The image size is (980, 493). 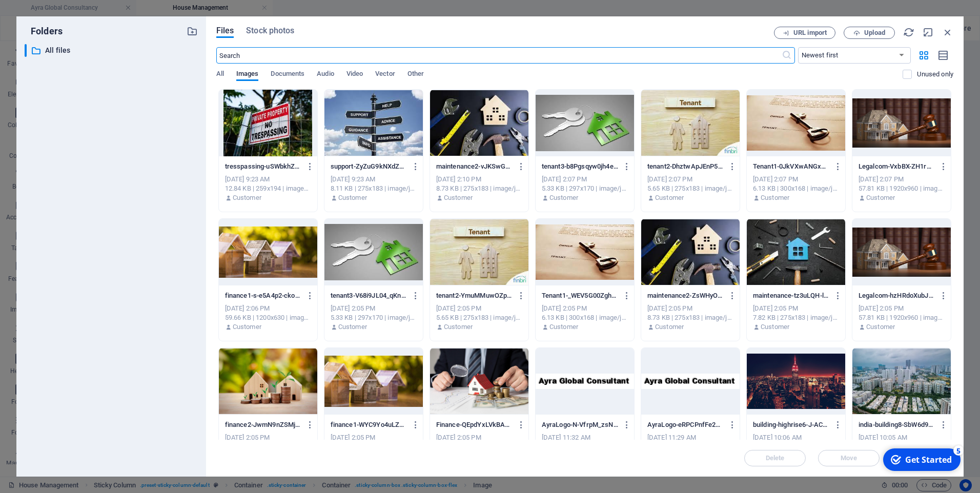 What do you see at coordinates (499, 56) in the screenshot?
I see `input: Search` at bounding box center [499, 56].